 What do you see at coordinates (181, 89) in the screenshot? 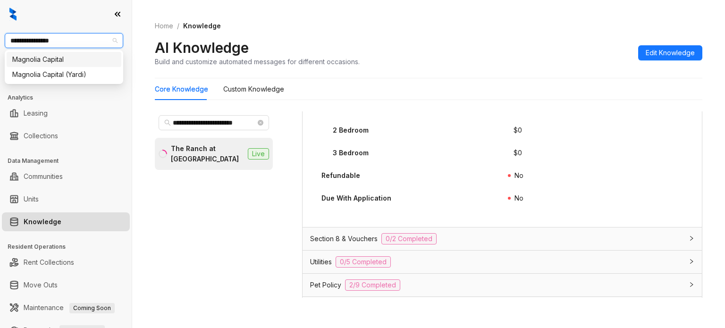
I see `div: Core Knowledge` at bounding box center [181, 89].